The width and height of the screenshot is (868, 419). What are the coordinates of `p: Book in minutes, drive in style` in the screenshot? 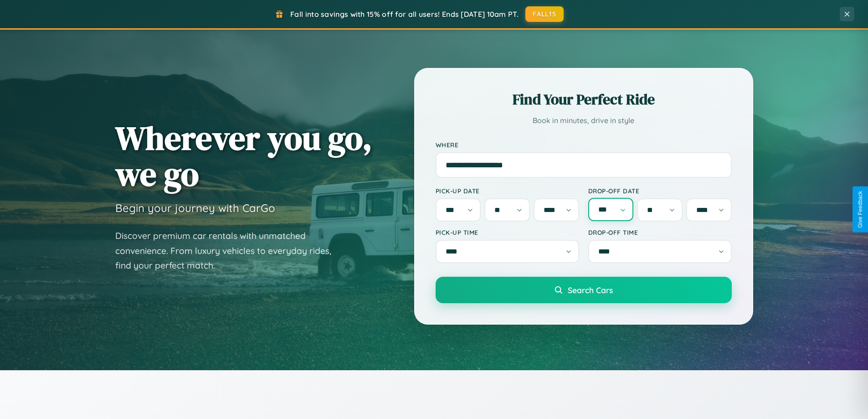 It's located at (584, 120).